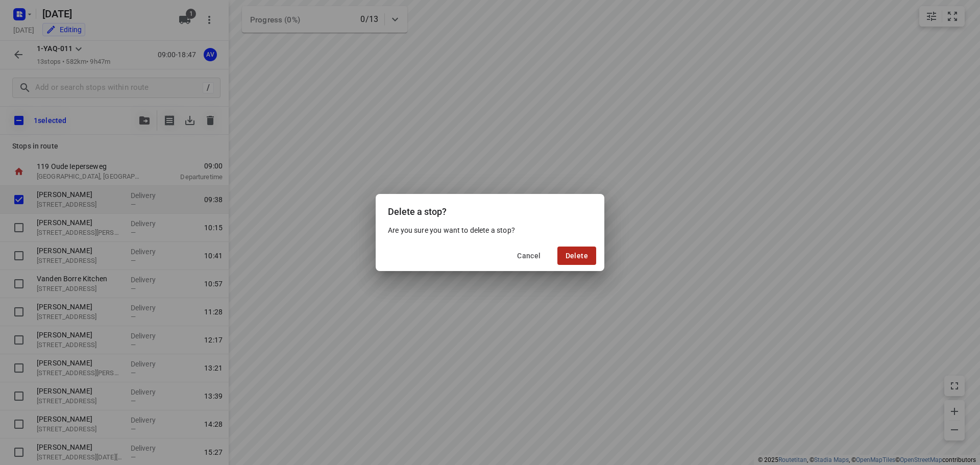 Image resolution: width=980 pixels, height=465 pixels. Describe the element at coordinates (490, 230) in the screenshot. I see `p: Are you sure you want to delete a stop?` at that location.